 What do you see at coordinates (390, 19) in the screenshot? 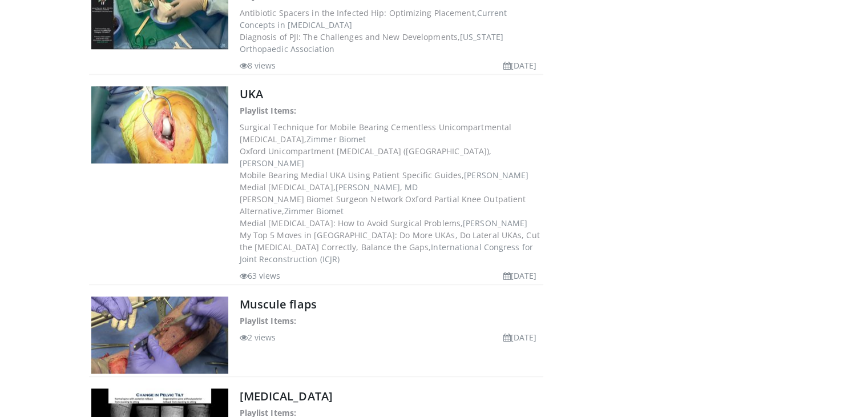
I see `dd: Antibiotic Spacers in the Infected Hip: Optimizing Placement,` at bounding box center [390, 19].